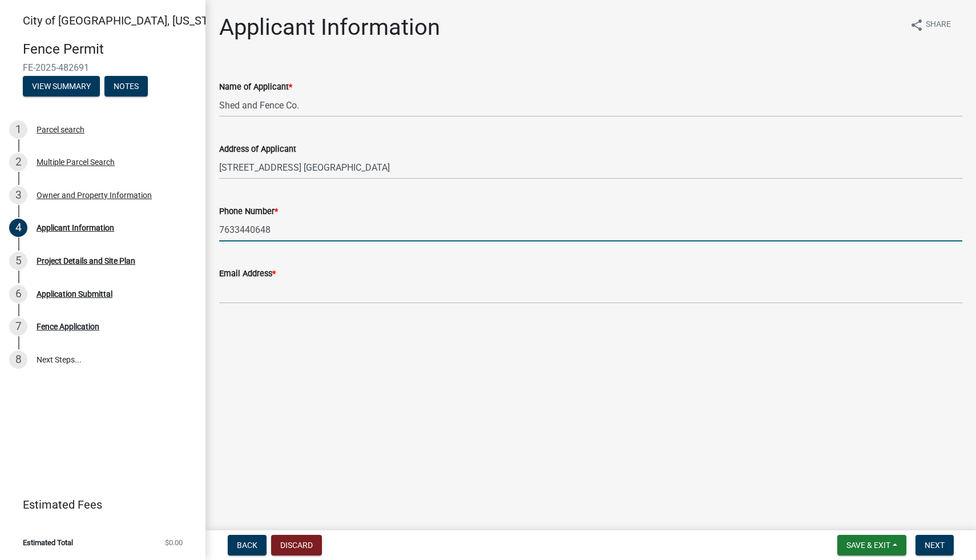  I want to click on span: Estimated Total, so click(48, 542).